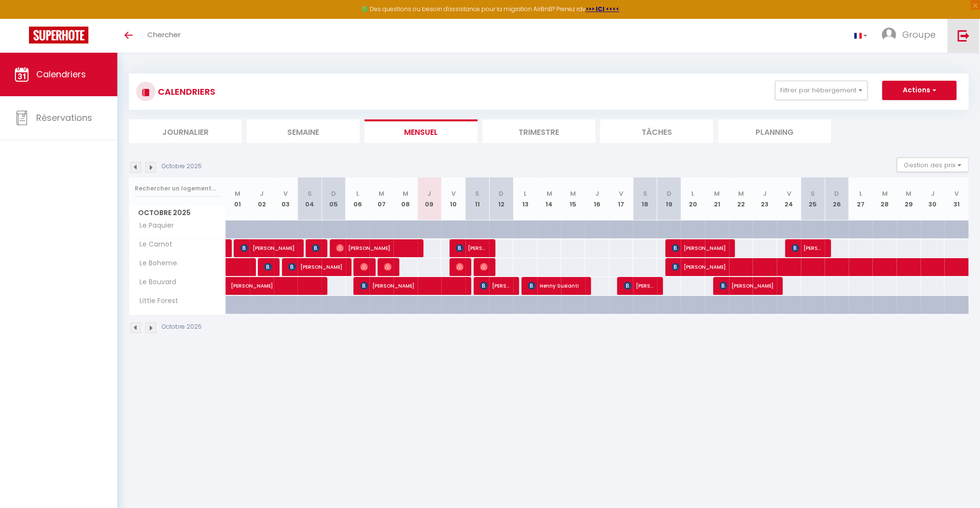  I want to click on th: 11, so click(478, 199).